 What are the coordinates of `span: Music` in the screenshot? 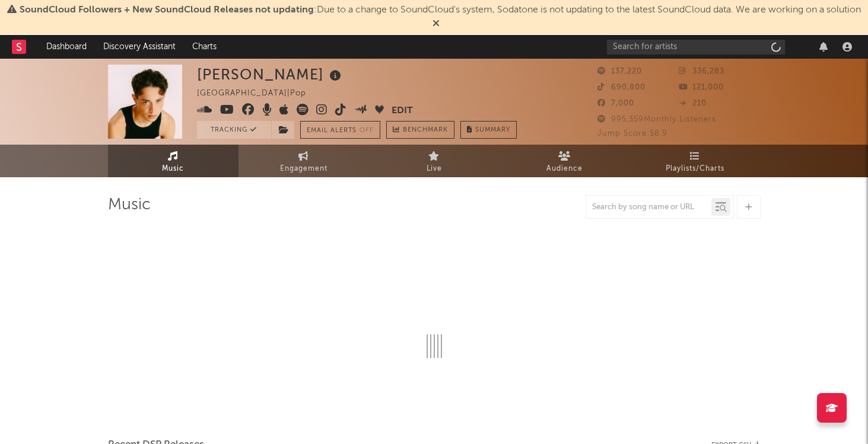 It's located at (173, 169).